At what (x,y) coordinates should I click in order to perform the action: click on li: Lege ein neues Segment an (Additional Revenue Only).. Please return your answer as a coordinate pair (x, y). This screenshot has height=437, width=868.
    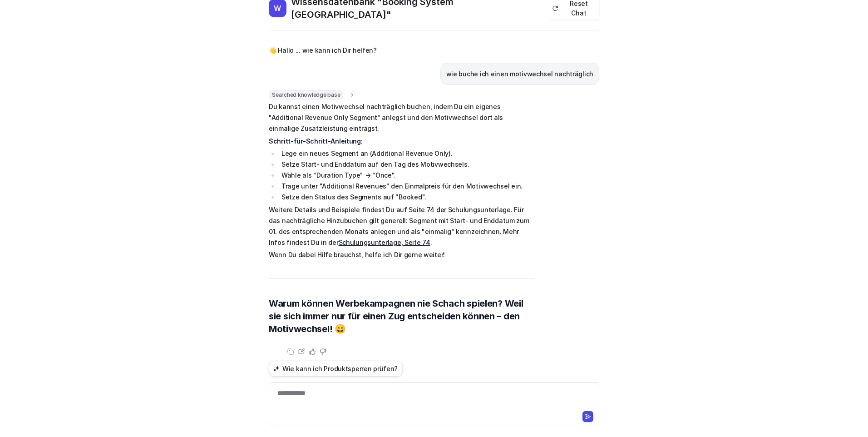
    Looking at the image, I should click on (406, 154).